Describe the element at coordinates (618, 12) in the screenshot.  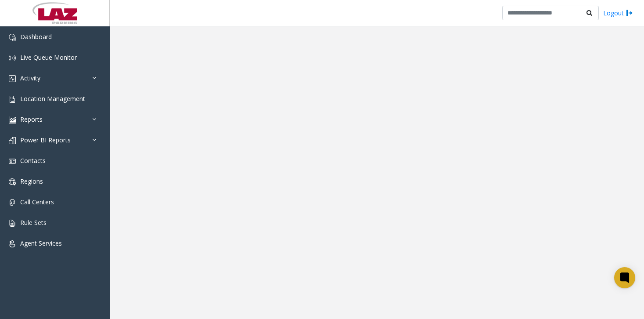
I see `a: Logout` at that location.